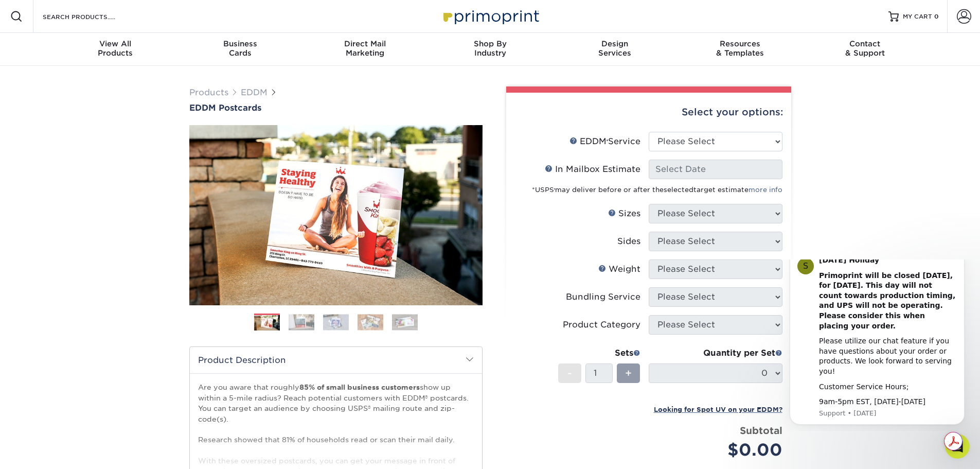 This screenshot has height=469, width=980. I want to click on div: & Templates, so click(740, 49).